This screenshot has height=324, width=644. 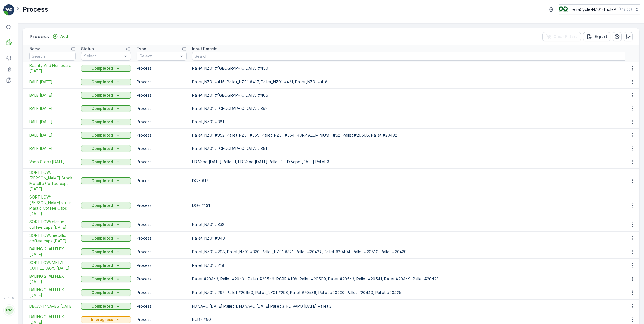 What do you see at coordinates (87, 49) in the screenshot?
I see `p: Status` at bounding box center [87, 49].